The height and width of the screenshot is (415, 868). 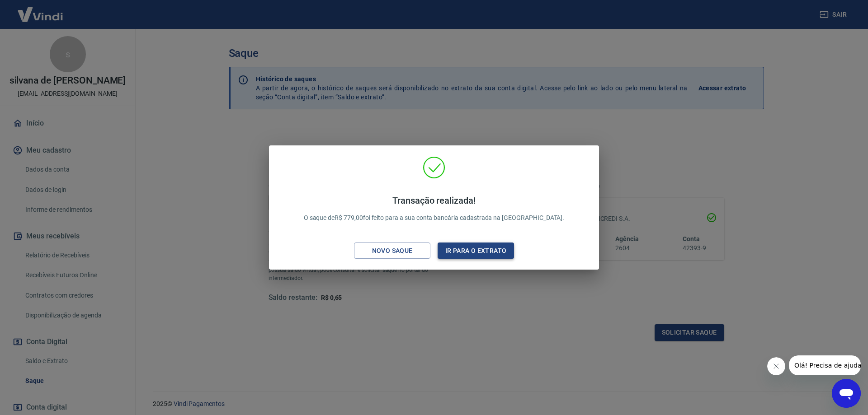 What do you see at coordinates (434, 201) in the screenshot?
I see `h4: Transação realizada!` at bounding box center [434, 201].